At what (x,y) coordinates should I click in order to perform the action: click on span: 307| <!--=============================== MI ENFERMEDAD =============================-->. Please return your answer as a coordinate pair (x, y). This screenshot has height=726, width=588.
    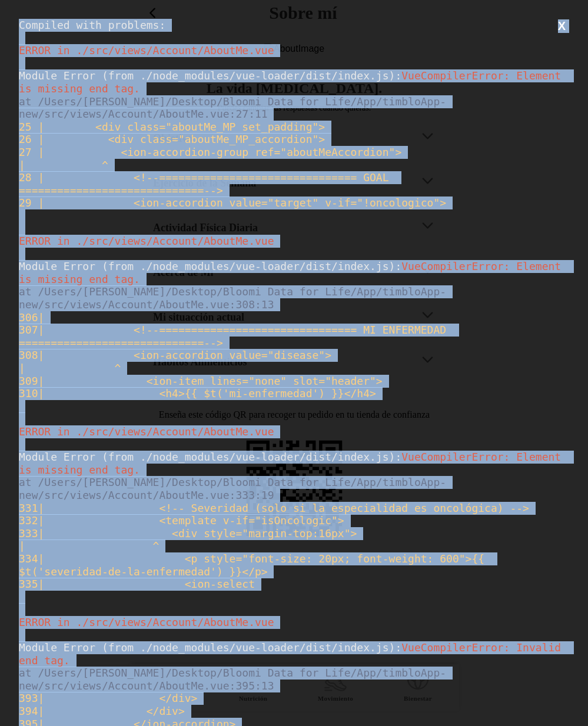
    Looking at the image, I should click on (235, 336).